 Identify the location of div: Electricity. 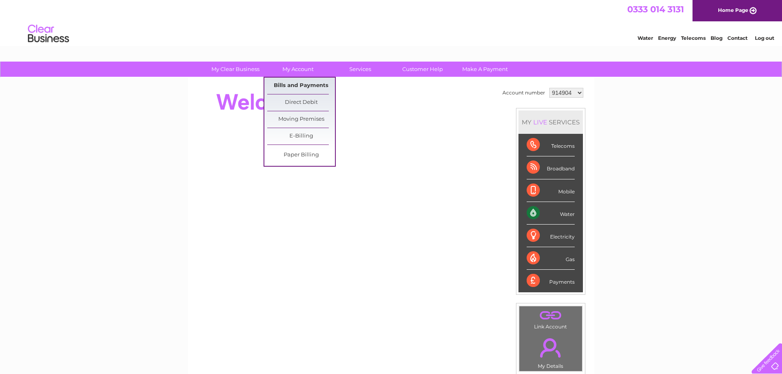
(551, 236).